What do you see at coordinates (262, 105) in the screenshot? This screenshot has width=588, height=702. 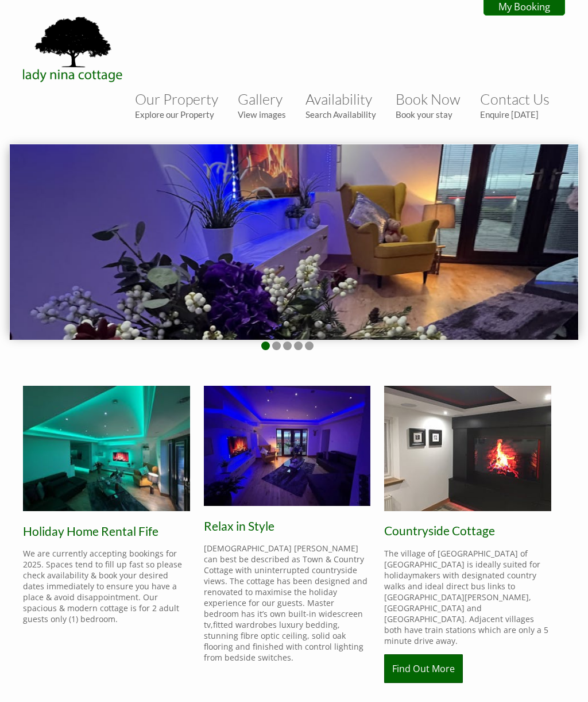 I see `a: GalleryView images` at bounding box center [262, 105].